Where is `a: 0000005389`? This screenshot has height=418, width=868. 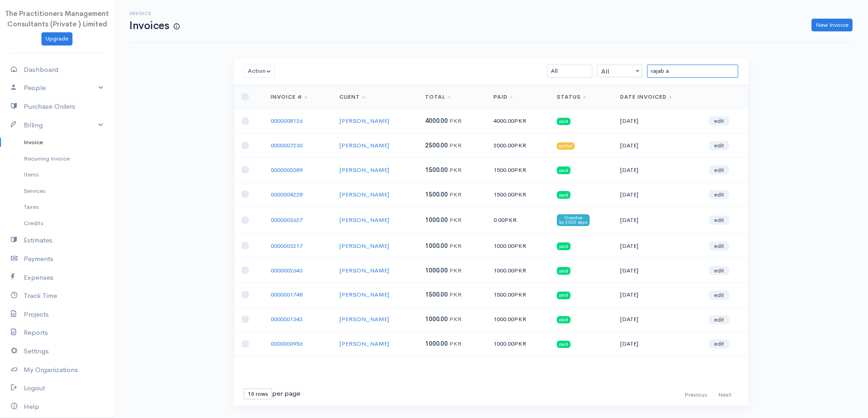 a: 0000005389 is located at coordinates (286, 170).